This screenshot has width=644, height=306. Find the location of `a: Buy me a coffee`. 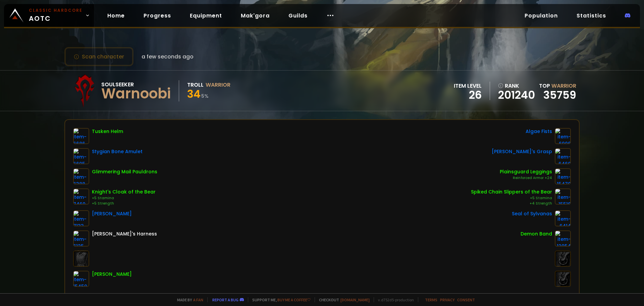

a: Buy me a coffee is located at coordinates (294, 299).